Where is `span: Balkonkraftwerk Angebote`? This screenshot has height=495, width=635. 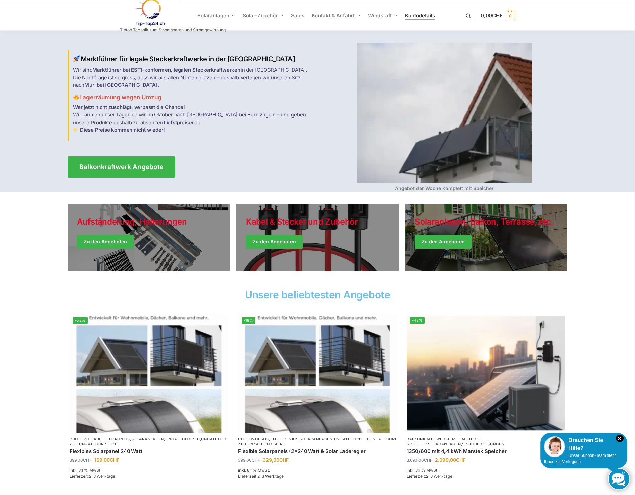
span: Balkonkraftwerk Angebote is located at coordinates (121, 167).